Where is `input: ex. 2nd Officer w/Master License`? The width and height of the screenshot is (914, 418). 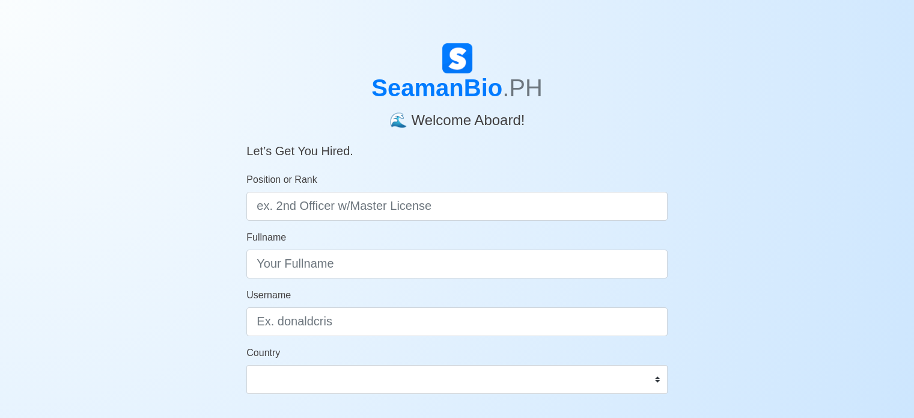 input: ex. 2nd Officer w/Master License is located at coordinates (457, 206).